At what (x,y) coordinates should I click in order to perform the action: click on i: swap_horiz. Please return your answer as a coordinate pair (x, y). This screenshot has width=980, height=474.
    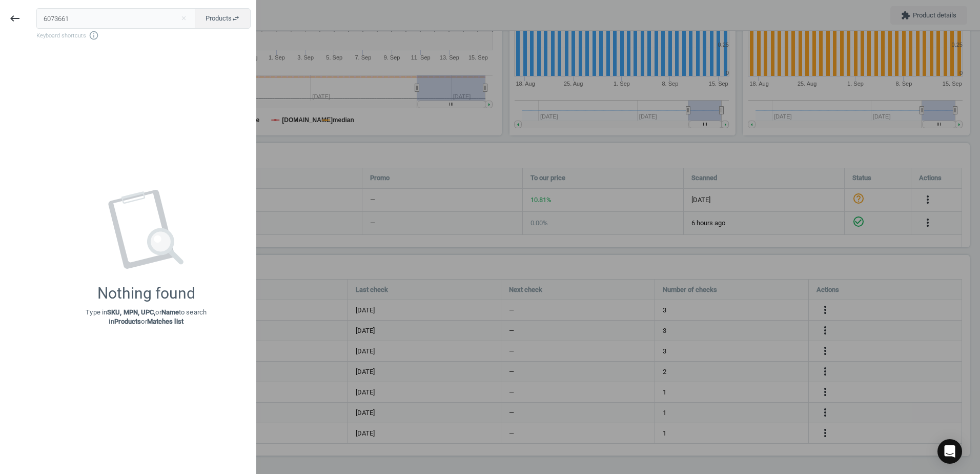
    Looking at the image, I should click on (236, 19).